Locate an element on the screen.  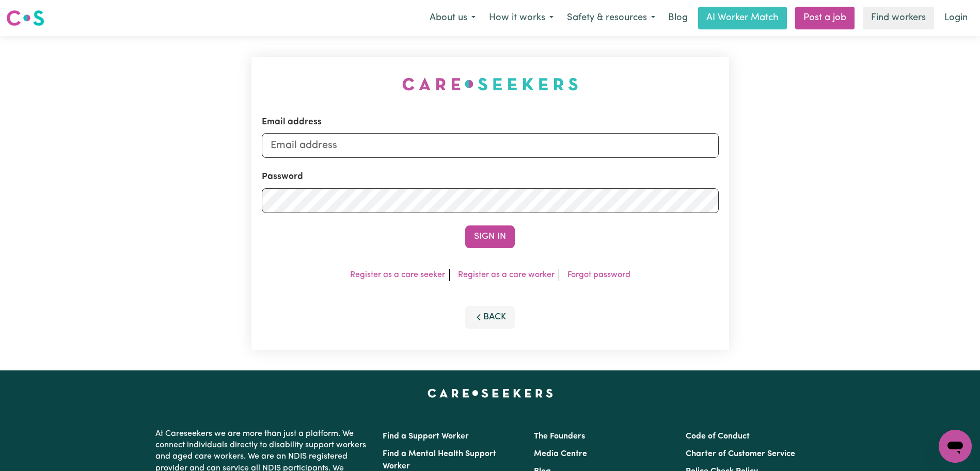
a: Post a job is located at coordinates (824, 18).